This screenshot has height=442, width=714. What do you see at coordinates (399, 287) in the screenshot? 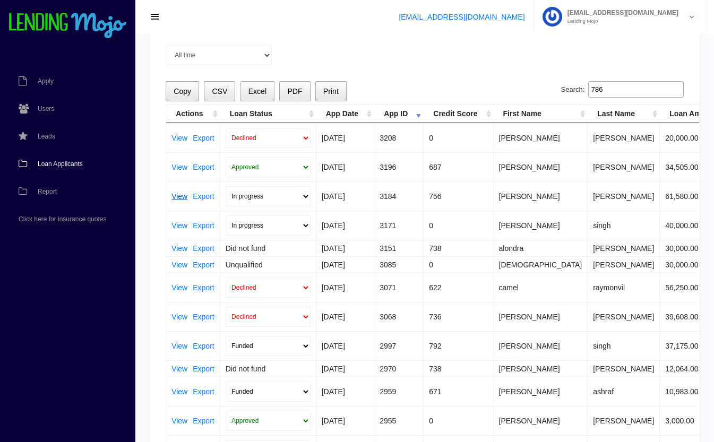
I see `td: 3071` at bounding box center [399, 287].